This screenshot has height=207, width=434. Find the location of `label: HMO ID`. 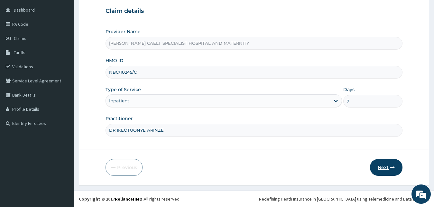

label: HMO ID is located at coordinates (115, 61).